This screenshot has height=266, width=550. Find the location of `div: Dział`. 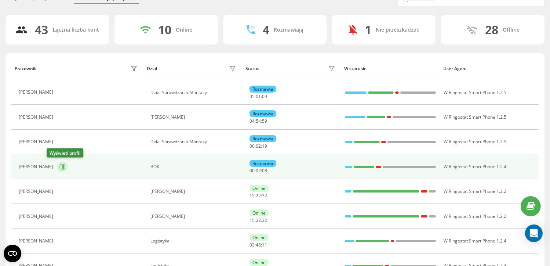

div: Dział is located at coordinates (152, 69).